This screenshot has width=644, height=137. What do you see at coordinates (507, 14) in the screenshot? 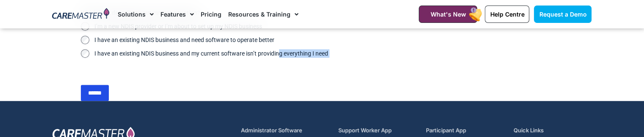
I see `span: Help Centre` at bounding box center [507, 14].